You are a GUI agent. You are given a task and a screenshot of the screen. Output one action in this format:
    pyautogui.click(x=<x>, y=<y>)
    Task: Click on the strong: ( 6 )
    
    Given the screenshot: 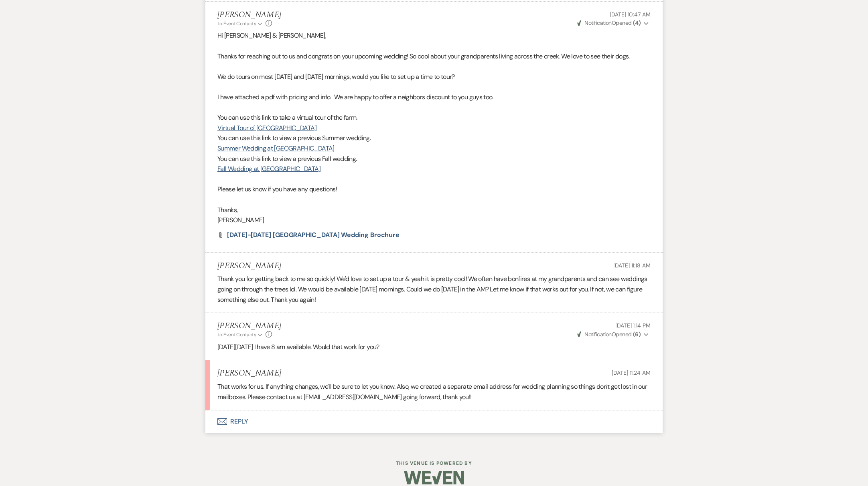 What is the action you would take?
    pyautogui.click(x=637, y=334)
    